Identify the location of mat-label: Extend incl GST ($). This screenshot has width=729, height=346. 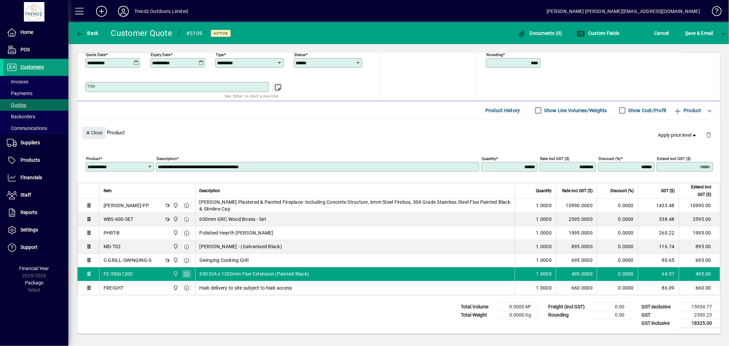
(674, 158).